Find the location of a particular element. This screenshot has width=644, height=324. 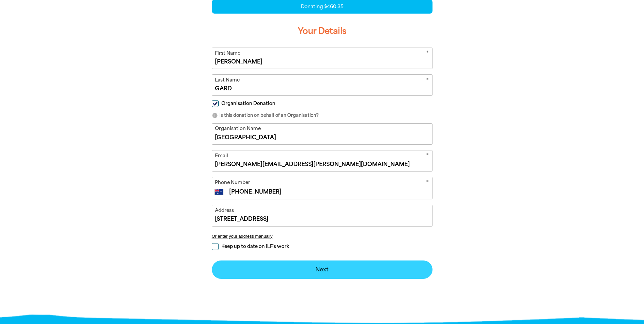

h3: Your Details is located at coordinates (322, 31).